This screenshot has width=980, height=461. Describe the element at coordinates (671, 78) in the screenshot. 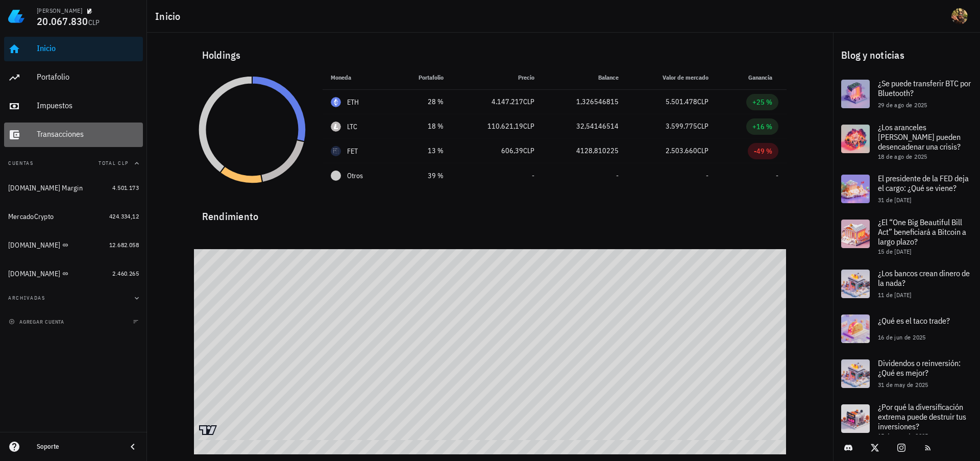

I see `th: Valor de mercado` at that location.